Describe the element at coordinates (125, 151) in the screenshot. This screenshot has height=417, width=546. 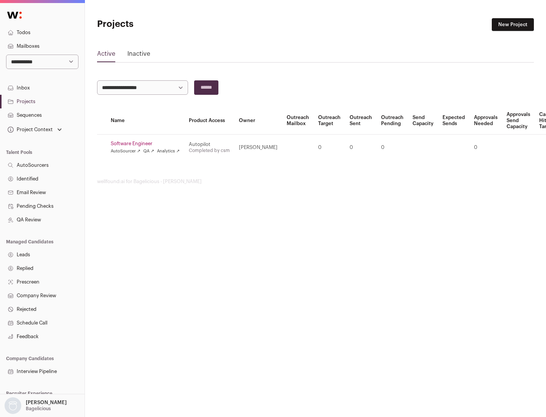
I see `a: AutoSourcer ↗` at that location.